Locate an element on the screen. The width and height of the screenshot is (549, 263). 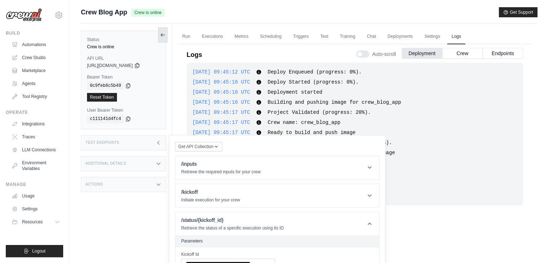
span: Auto-scroll is located at coordinates (384, 54).